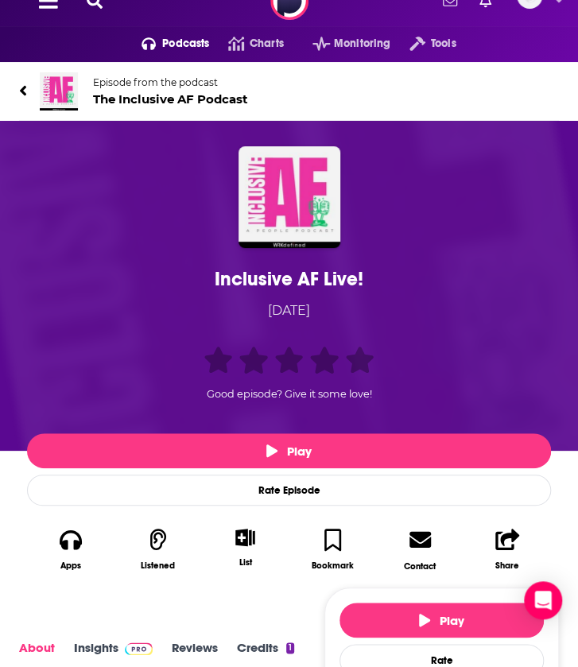  I want to click on span: Monitoring, so click(362, 44).